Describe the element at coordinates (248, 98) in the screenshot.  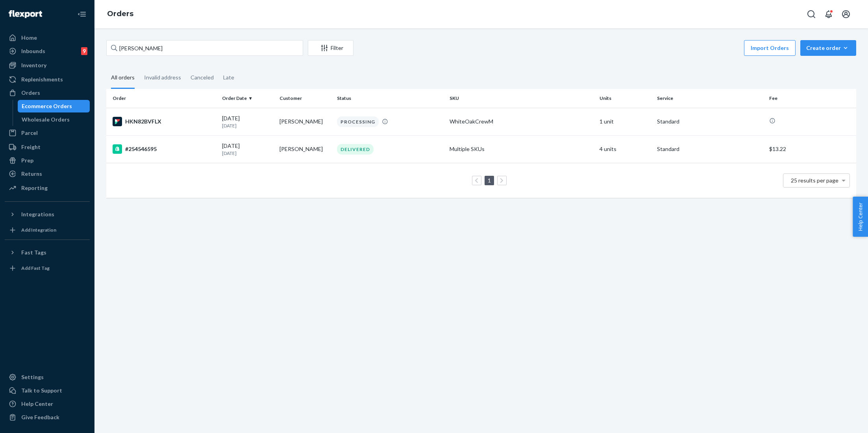
I see `th: Order Date` at that location.